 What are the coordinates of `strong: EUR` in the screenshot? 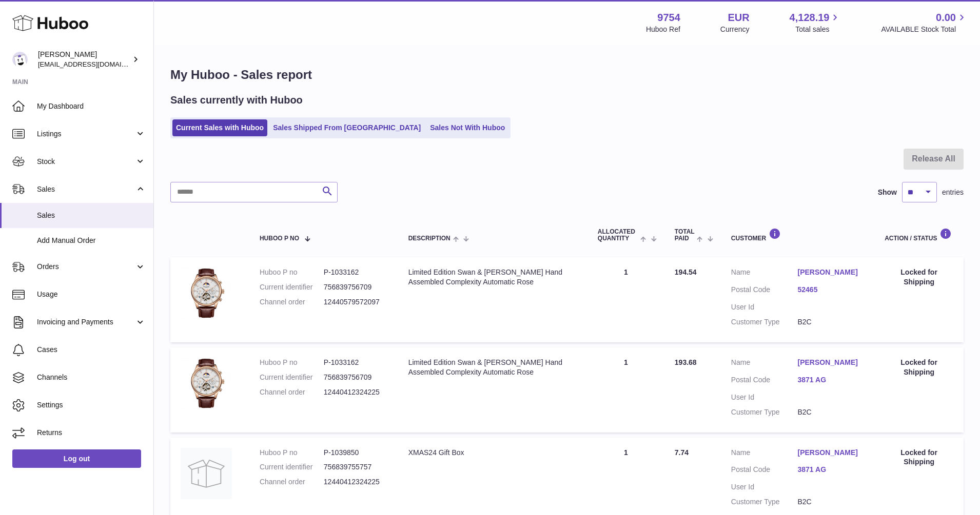 It's located at (738, 17).